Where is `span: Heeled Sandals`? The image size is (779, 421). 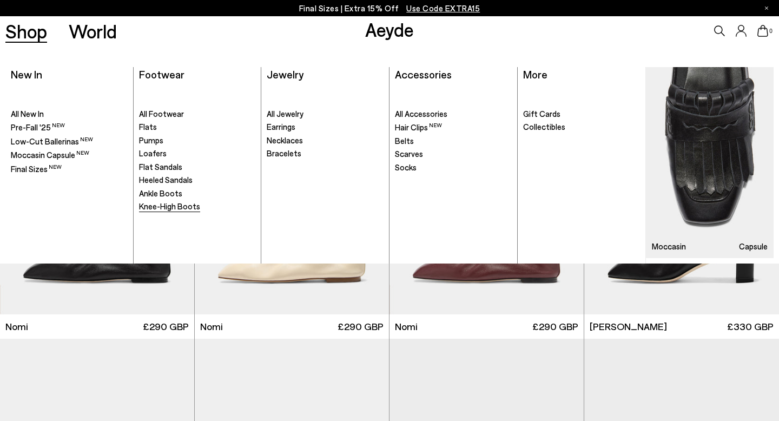
span: Heeled Sandals is located at coordinates (166, 180).